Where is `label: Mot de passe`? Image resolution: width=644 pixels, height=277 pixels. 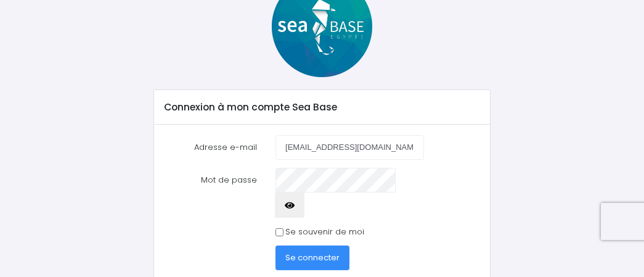
label: Mot de passe is located at coordinates (210, 193).